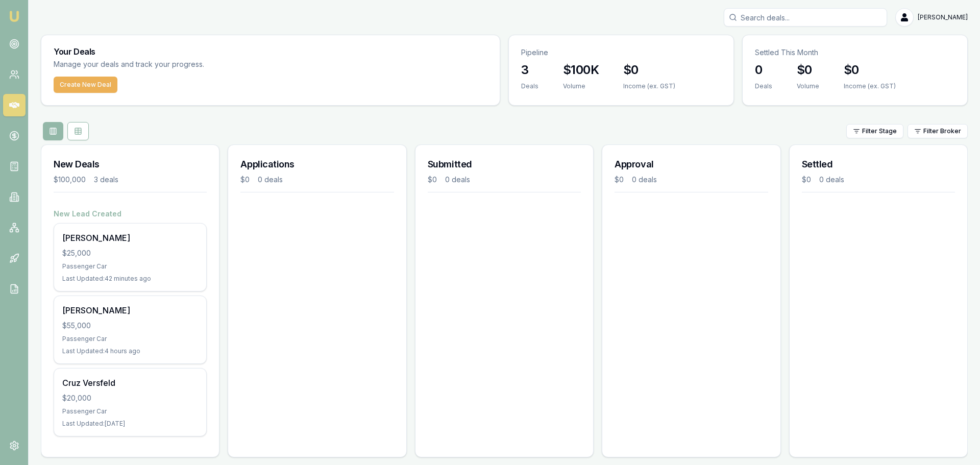 This screenshot has width=980, height=465. What do you see at coordinates (270, 52) in the screenshot?
I see `h3: Your Deals` at bounding box center [270, 52].